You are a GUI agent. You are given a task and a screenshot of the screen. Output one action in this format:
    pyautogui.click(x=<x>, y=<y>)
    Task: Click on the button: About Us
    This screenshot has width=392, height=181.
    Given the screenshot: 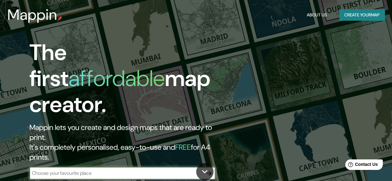 What is the action you would take?
    pyautogui.click(x=316, y=15)
    